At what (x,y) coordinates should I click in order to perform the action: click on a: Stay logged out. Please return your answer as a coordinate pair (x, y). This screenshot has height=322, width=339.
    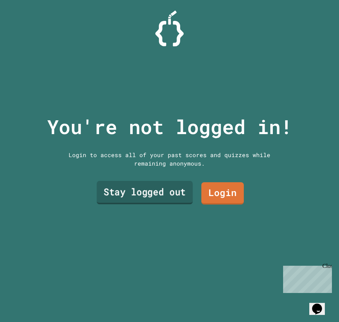
    Looking at the image, I should click on (144, 192).